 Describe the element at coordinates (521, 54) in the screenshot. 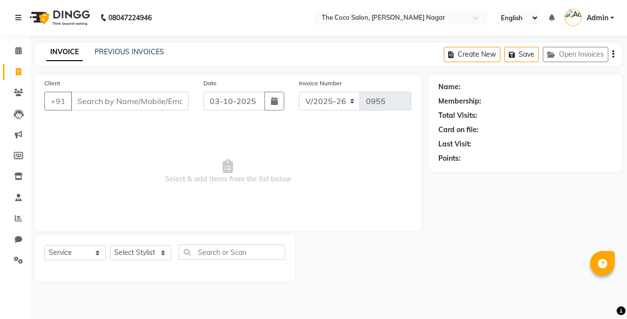

I see `button: Save` at that location.